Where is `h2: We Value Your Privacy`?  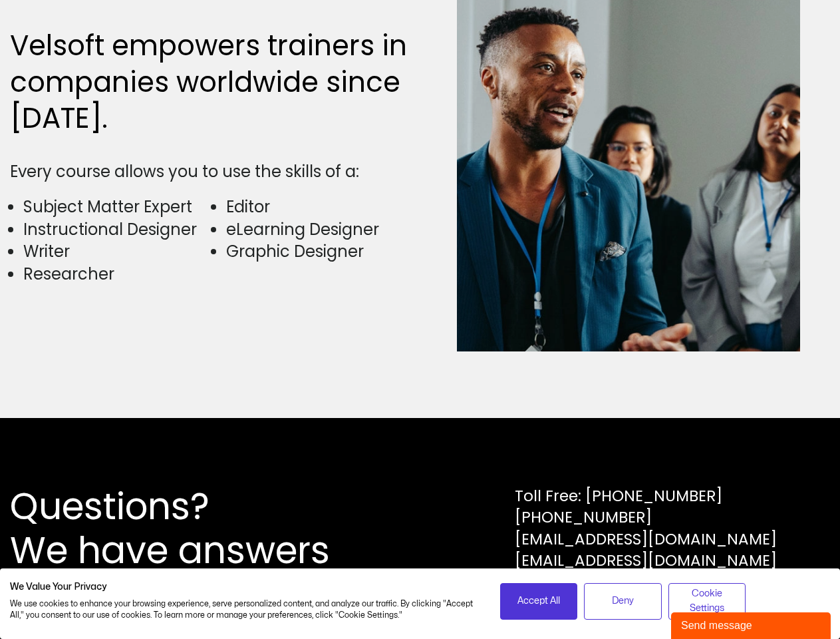 h2: We Value Your Privacy is located at coordinates (245, 587).